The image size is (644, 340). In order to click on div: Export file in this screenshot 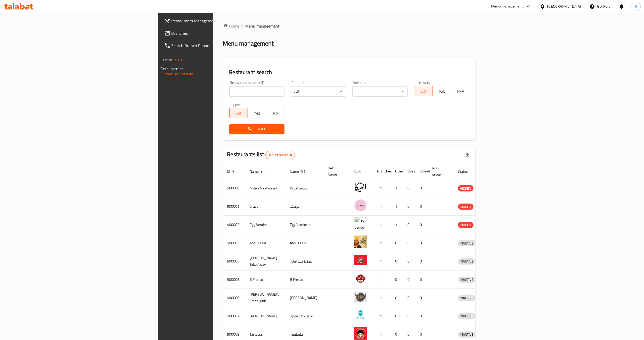, I will do `click(467, 155)`.